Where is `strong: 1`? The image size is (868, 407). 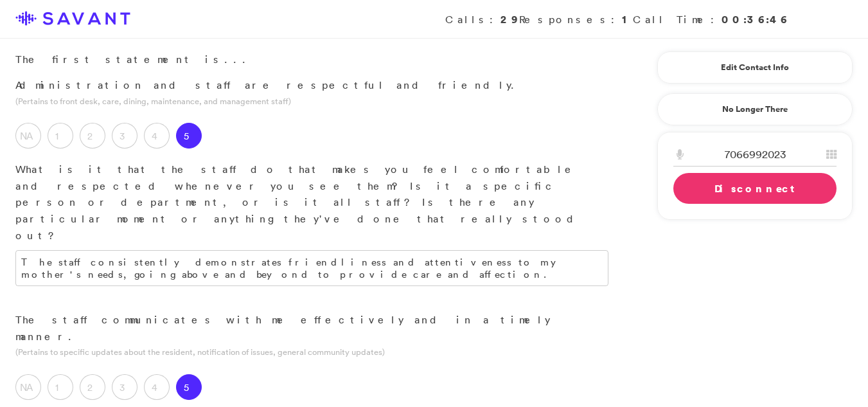 strong: 1 is located at coordinates (627, 19).